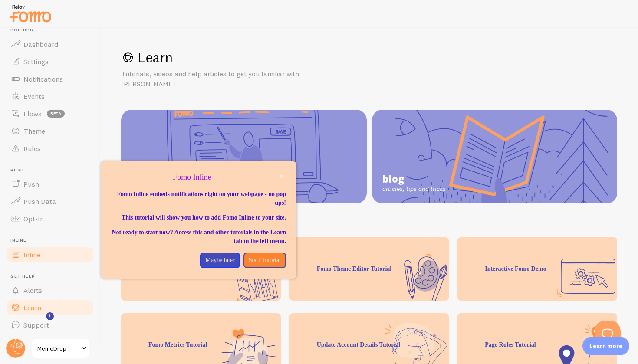  Describe the element at coordinates (220, 260) in the screenshot. I see `button: Maybe later` at that location.